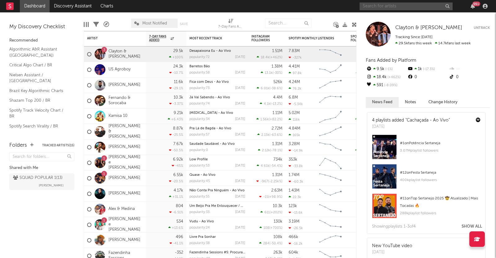 The width and height of the screenshot is (496, 258). What do you see at coordinates (202, 221) in the screenshot?
I see `a: Vudu - Ao Vivo` at bounding box center [202, 221].